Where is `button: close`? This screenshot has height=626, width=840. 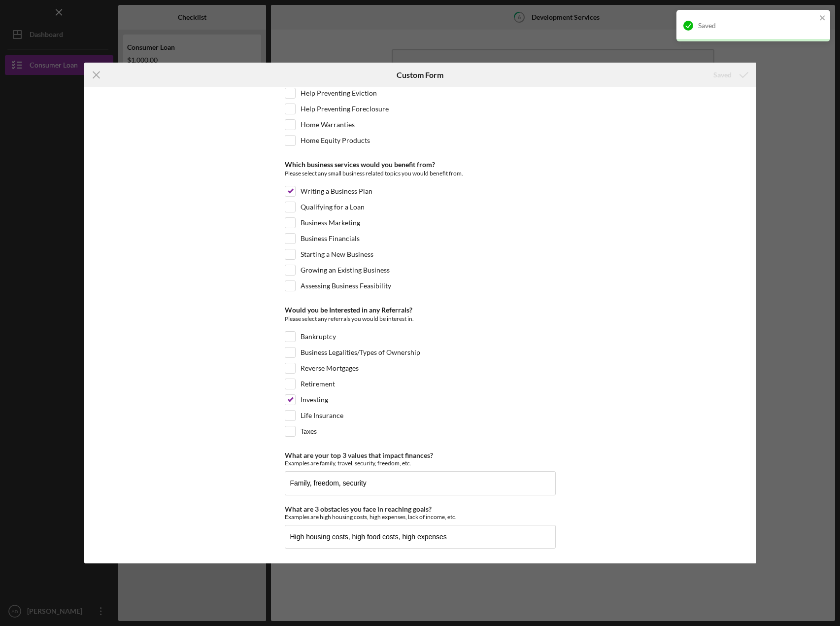 button: close is located at coordinates (823, 18).